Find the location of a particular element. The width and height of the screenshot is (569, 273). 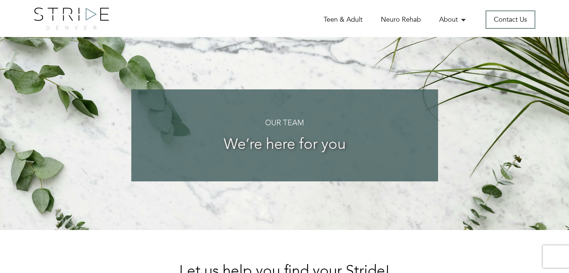

img: logo.png is located at coordinates (71, 18).